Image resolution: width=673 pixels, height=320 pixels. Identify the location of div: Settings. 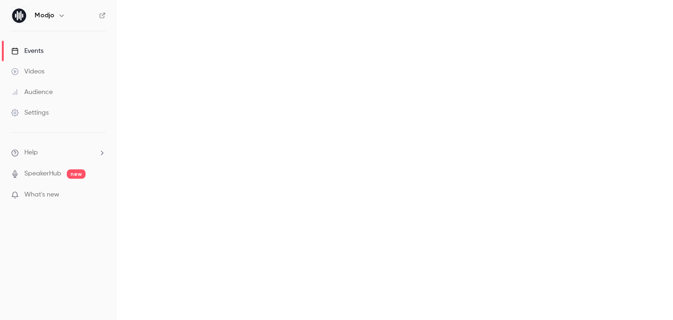
(30, 113).